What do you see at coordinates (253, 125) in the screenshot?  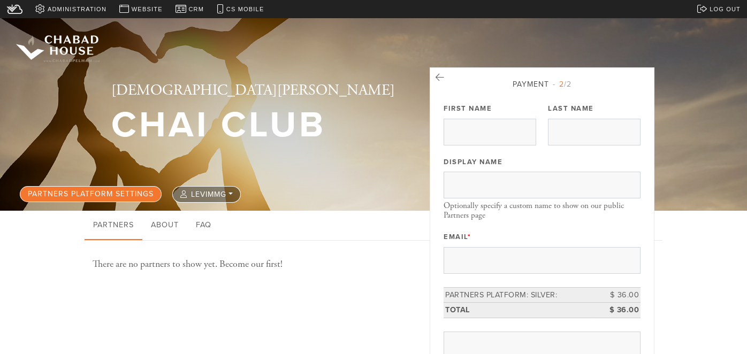 I see `h1: Chai Club` at bounding box center [253, 125].